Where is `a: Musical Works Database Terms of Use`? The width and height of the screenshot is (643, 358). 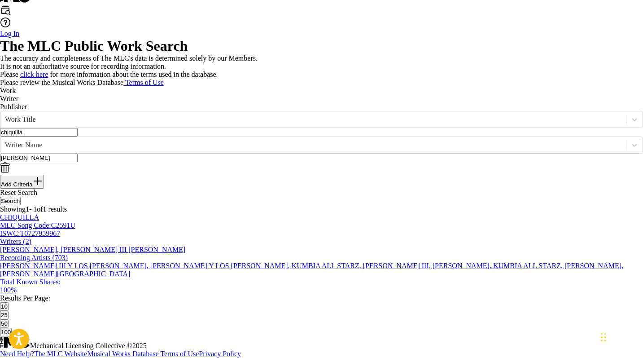
a: Musical Works Database Terms of Use is located at coordinates (143, 353).